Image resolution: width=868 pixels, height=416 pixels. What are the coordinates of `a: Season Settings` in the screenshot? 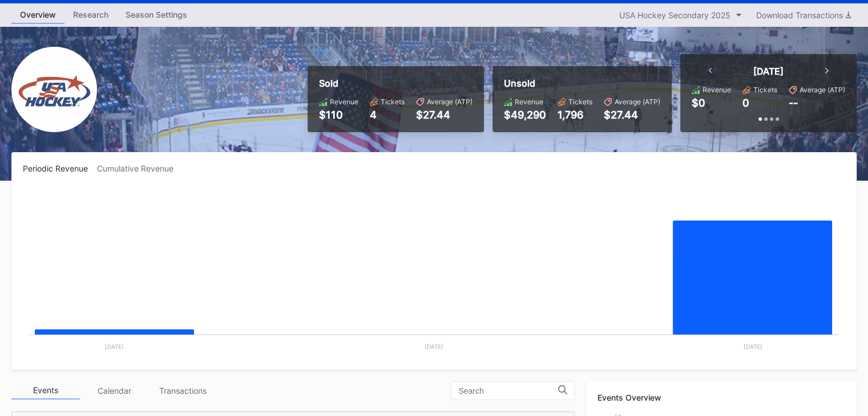 It's located at (156, 15).